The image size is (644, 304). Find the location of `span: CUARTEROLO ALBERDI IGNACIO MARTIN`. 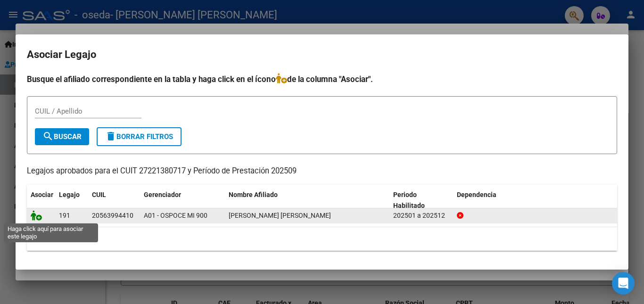

span: CUARTEROLO ALBERDI IGNACIO MARTIN is located at coordinates (280, 215).